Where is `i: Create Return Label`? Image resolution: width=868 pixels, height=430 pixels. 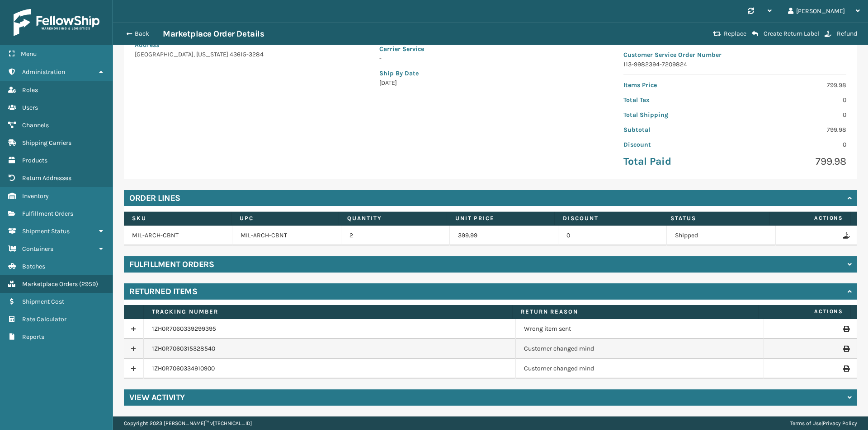
i: Create Return Label is located at coordinates (755, 34).